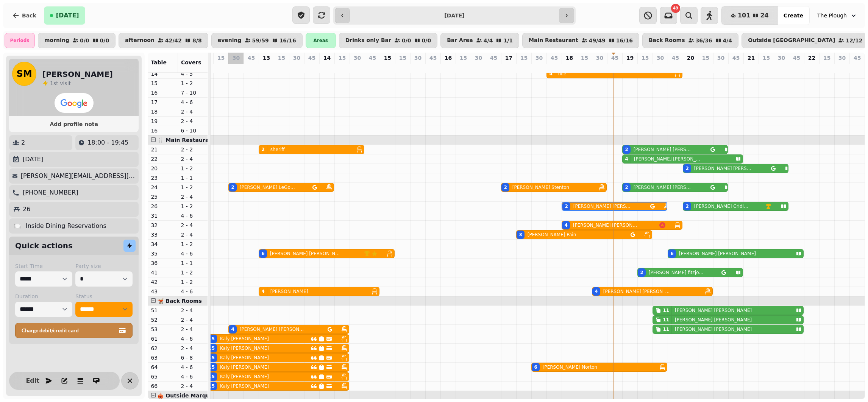 The image size is (868, 402). I want to click on p: 59 / 59, so click(261, 41).